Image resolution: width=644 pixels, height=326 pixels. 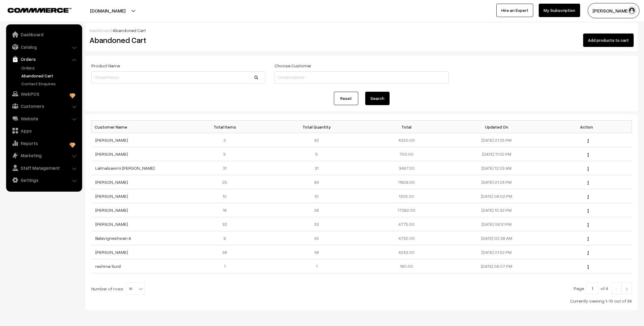 I want to click on img: Right, so click(x=627, y=289).